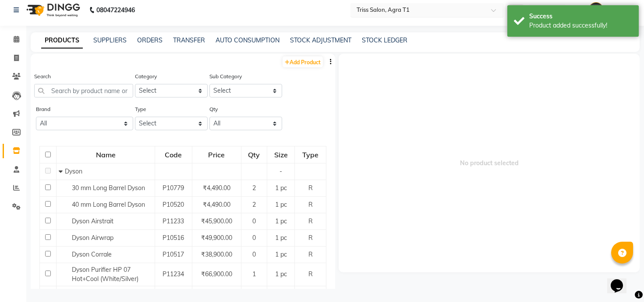  I want to click on span: ₹49,900.00, so click(217, 238).